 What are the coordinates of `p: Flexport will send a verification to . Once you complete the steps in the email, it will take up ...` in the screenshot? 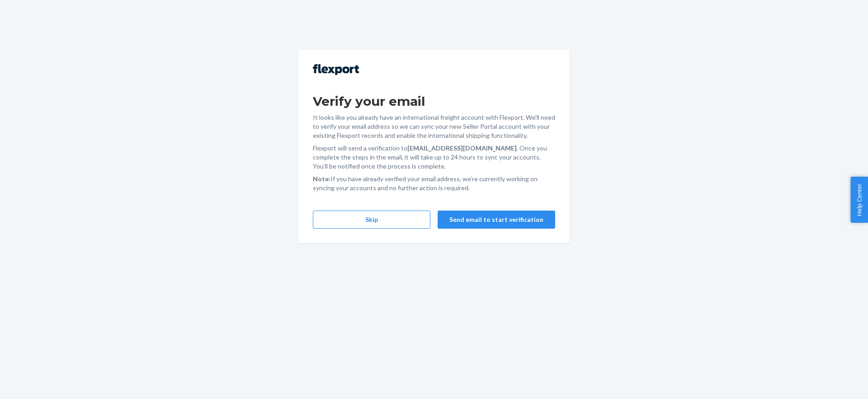 It's located at (434, 158).